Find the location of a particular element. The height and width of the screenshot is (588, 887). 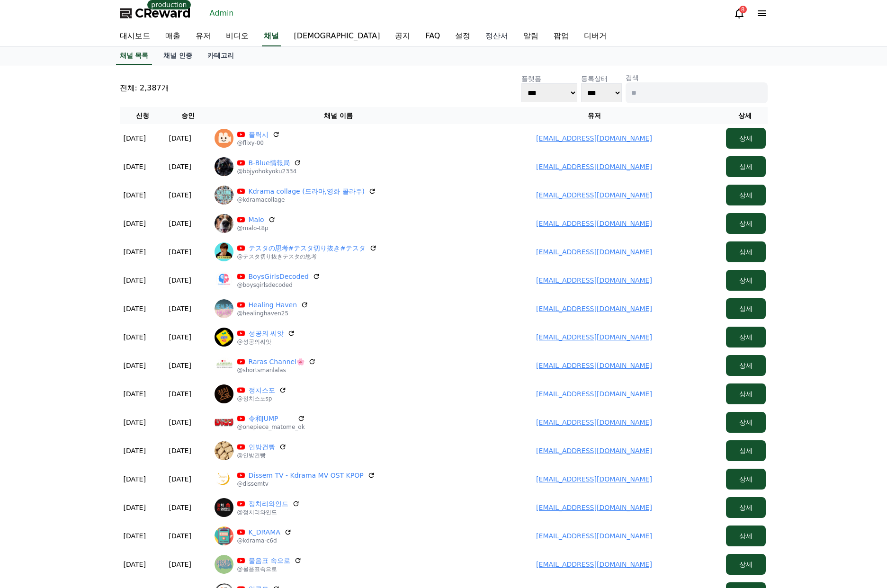

img: 물음표 속으로 is located at coordinates (224, 564).